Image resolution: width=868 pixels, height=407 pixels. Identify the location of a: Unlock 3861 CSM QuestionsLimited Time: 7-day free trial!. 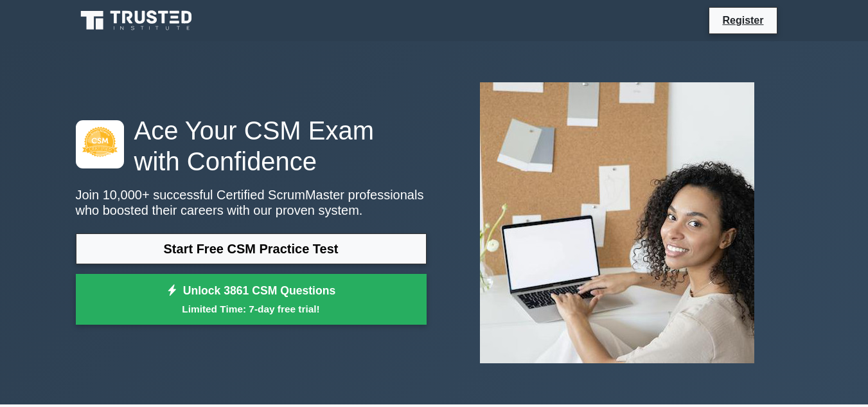
(251, 300).